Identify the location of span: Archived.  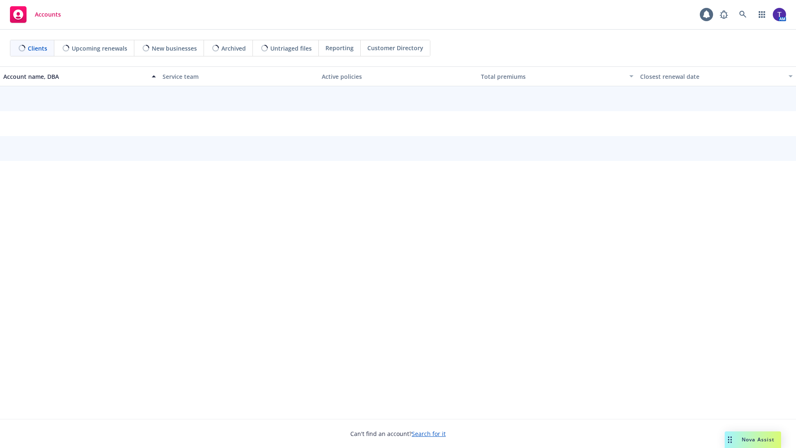
(234, 48).